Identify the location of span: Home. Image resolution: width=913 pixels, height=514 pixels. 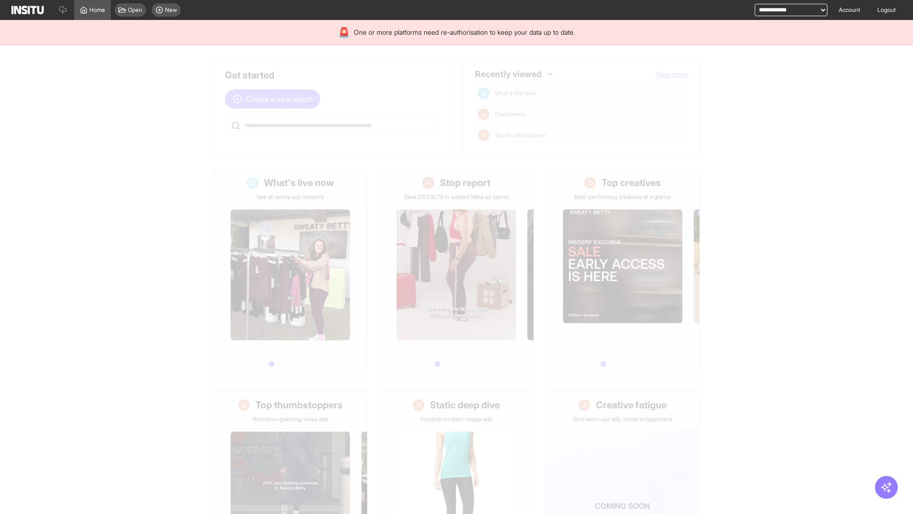
(97, 10).